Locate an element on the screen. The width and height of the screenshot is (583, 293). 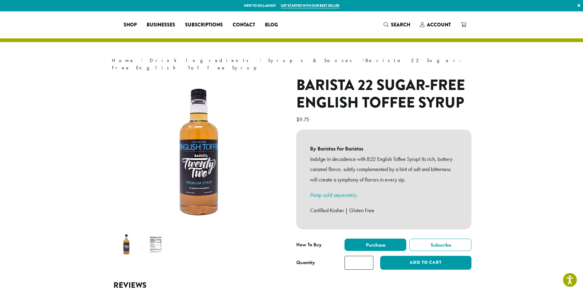
span: Purchase is located at coordinates (375, 245).